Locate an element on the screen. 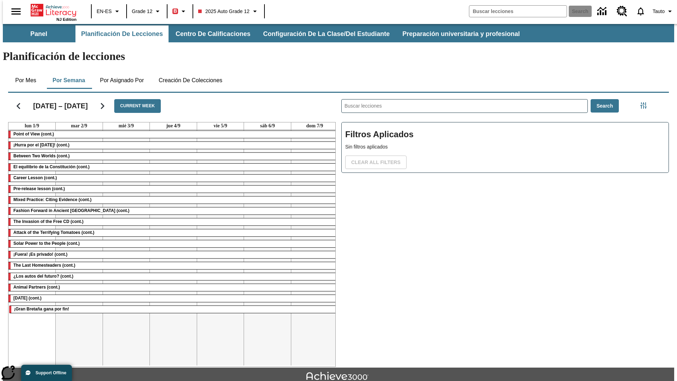 Image resolution: width=677 pixels, height=381 pixels. button: Support Offline is located at coordinates (47, 373).